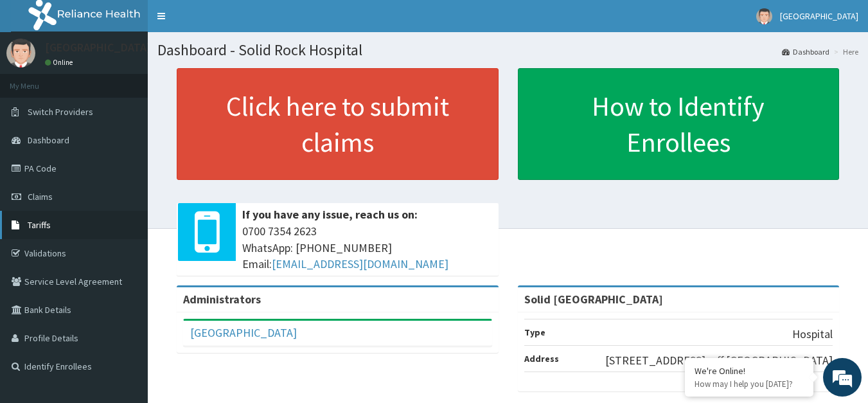 Image resolution: width=868 pixels, height=403 pixels. What do you see at coordinates (337, 124) in the screenshot?
I see `a: Click here to submit claims` at bounding box center [337, 124].